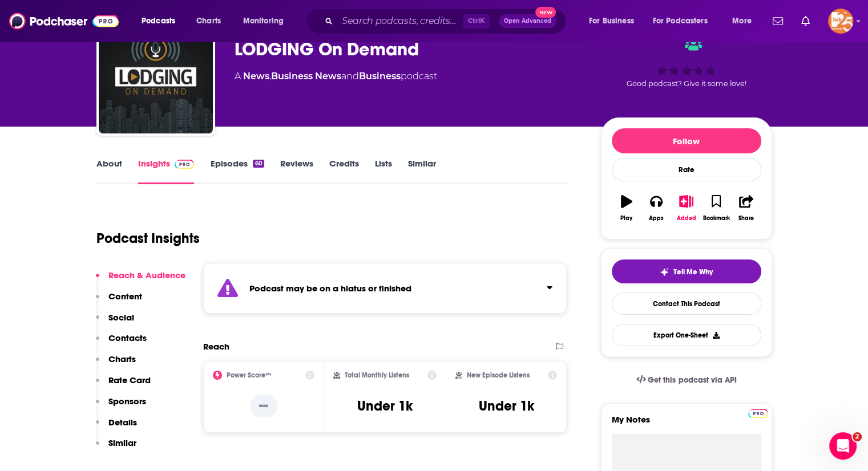  What do you see at coordinates (119, 301) in the screenshot?
I see `button: Content` at bounding box center [119, 301].